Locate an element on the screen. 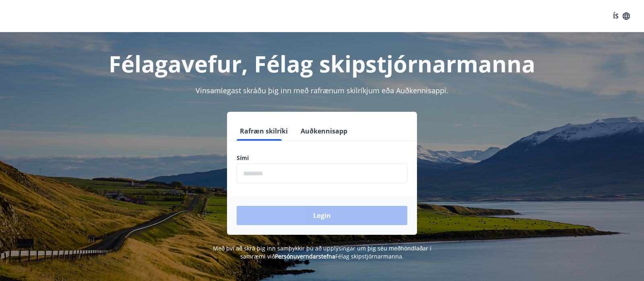 This screenshot has height=281, width=644. button: Auðkennisapp is located at coordinates (324, 131).